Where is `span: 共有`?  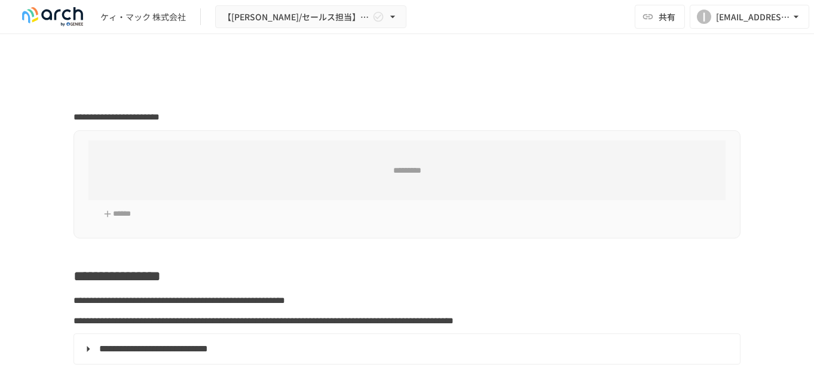
span: 共有 is located at coordinates (667, 17).